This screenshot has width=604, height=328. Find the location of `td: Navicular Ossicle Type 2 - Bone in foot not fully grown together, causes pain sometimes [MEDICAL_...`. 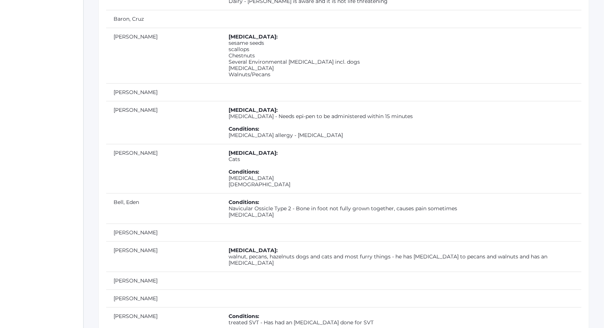

td: Navicular Ossicle Type 2 - Bone in foot not fully grown together, causes pain sometimes [MEDICAL_... is located at coordinates (401, 208).